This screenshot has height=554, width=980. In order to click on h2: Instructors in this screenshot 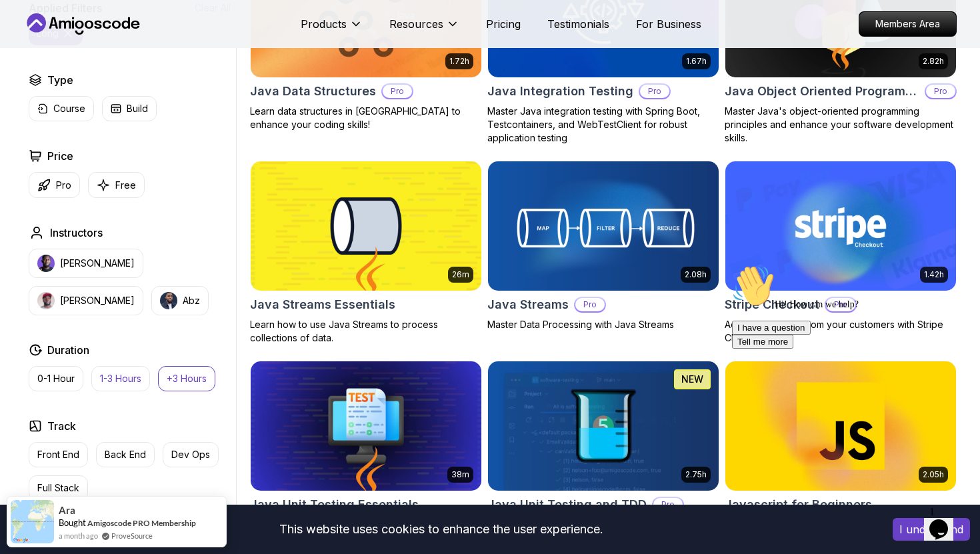, I will do `click(76, 232)`.